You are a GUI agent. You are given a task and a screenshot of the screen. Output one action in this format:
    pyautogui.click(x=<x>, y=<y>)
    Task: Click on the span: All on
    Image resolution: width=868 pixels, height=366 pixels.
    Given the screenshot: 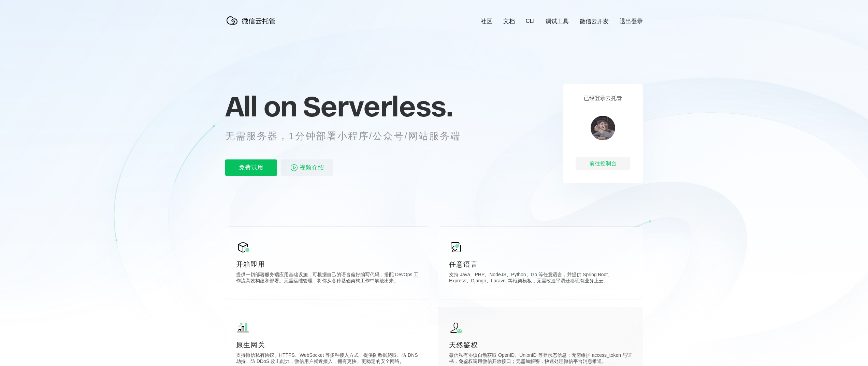 What is the action you would take?
    pyautogui.click(x=261, y=106)
    